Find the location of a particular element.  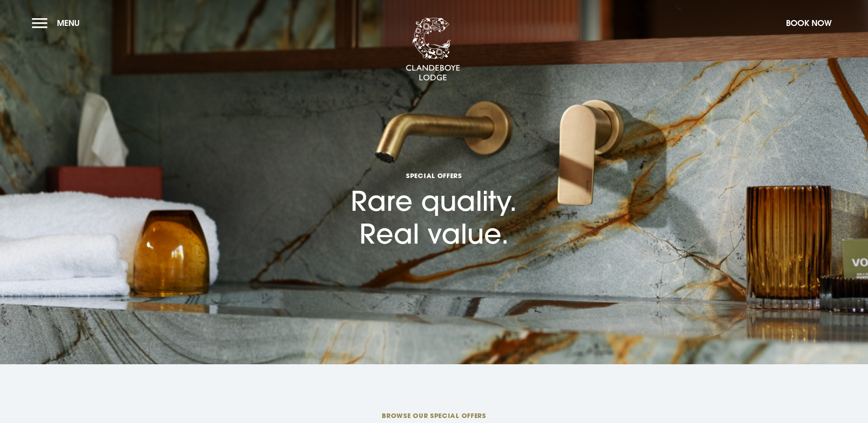

span: BROWSE OUR SPECIAL OFFERS is located at coordinates (433, 415).